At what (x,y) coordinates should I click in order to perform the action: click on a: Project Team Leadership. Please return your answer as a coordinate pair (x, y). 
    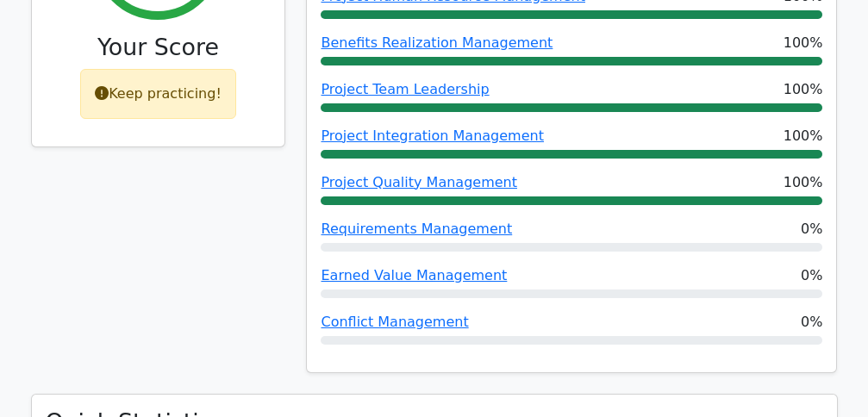
    Looking at the image, I should click on (404, 89).